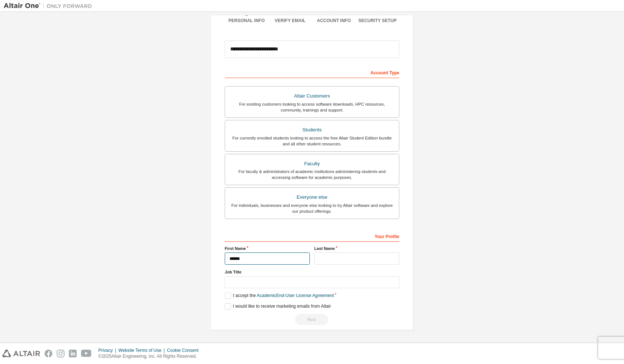 The image size is (624, 364). Describe the element at coordinates (312, 96) in the screenshot. I see `div: Altair Customers` at that location.